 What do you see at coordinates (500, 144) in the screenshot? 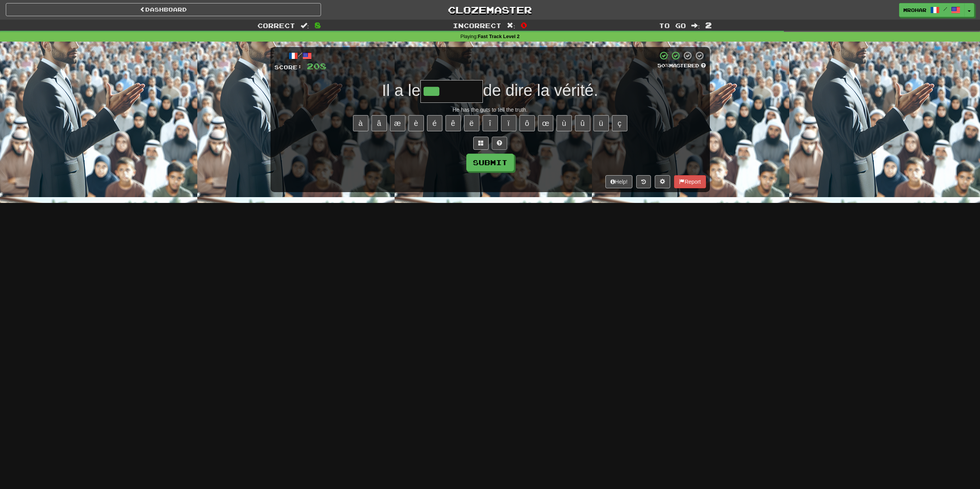
I see `button: Single letter hint - you only get 1 per sentence and score half the points! alt+h` at bounding box center [500, 144].